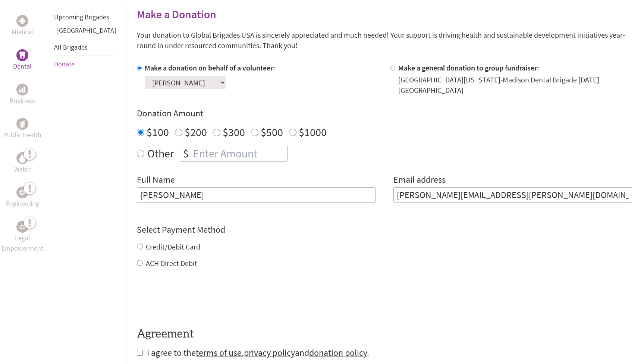 The width and height of the screenshot is (644, 364). What do you see at coordinates (85, 32) in the screenshot?
I see `li: Guatemala` at bounding box center [85, 32].